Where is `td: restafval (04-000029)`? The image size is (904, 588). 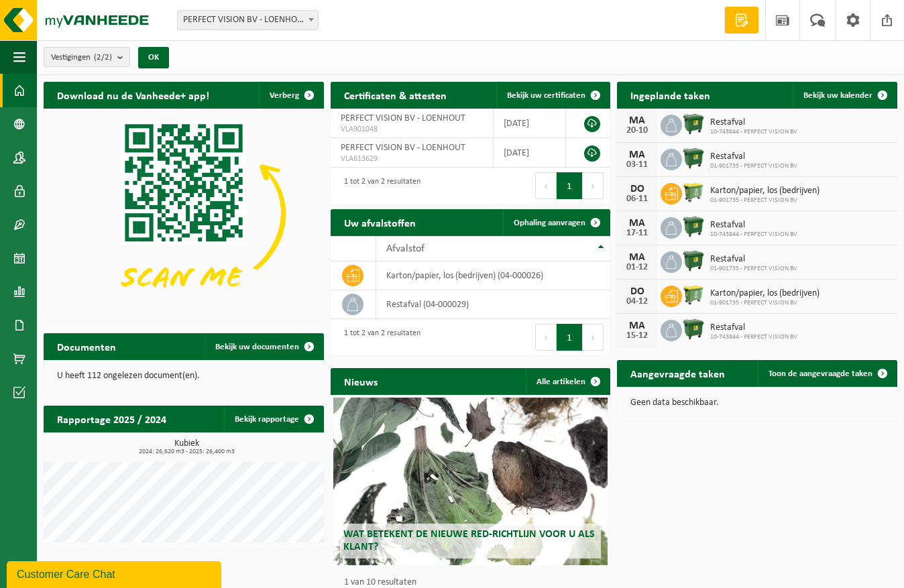
td: restafval (04-000029) is located at coordinates (493, 304).